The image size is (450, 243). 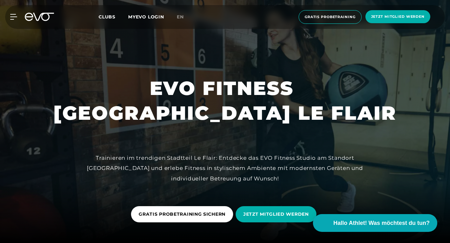 I want to click on a: JETZT MITGLIED WERDEN, so click(x=277, y=214).